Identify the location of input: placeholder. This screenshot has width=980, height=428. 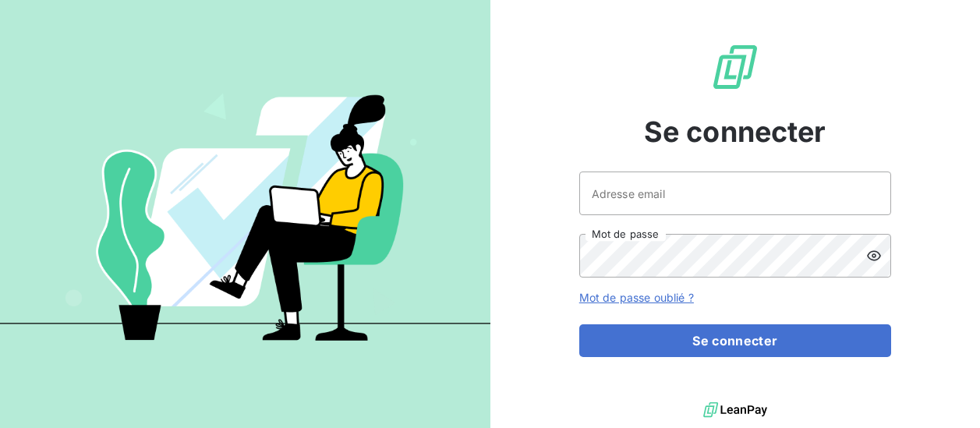
(736, 194).